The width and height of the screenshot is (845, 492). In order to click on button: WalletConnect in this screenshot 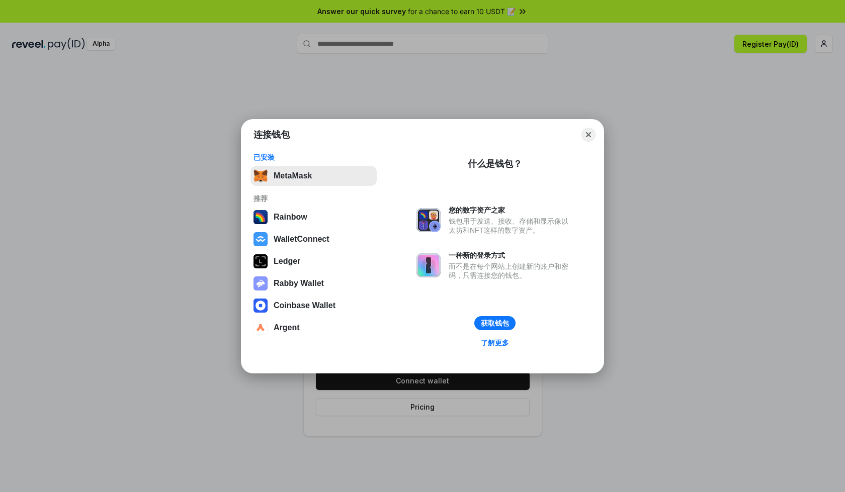, I will do `click(313, 239)`.